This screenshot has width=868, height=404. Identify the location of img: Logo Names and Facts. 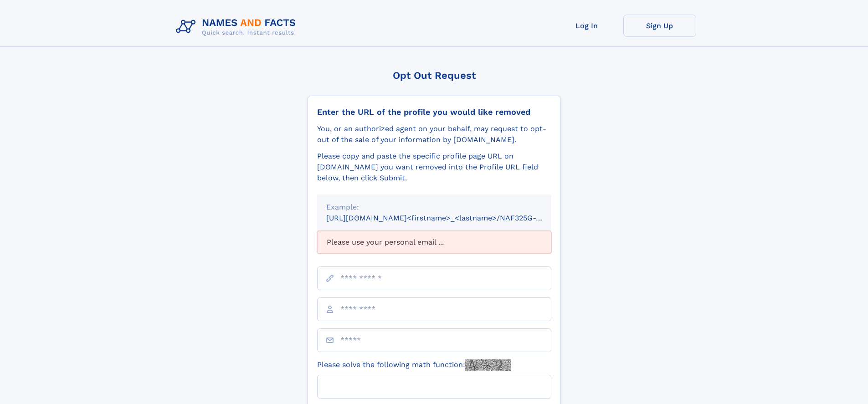
(238, 27).